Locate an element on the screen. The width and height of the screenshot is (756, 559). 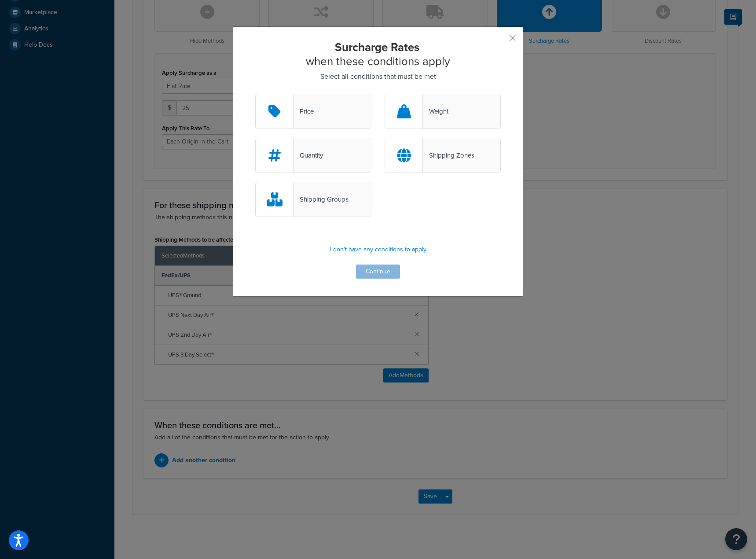
div: Quantity is located at coordinates (308, 155).